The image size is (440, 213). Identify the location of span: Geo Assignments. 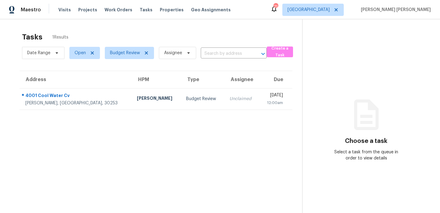
(211, 10).